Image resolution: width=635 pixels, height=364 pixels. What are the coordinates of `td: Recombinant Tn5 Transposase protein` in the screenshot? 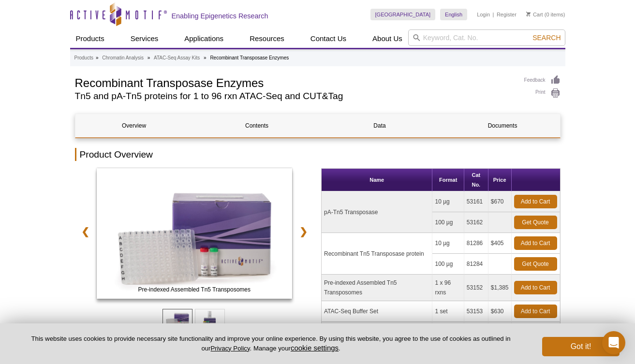 It's located at (377, 254).